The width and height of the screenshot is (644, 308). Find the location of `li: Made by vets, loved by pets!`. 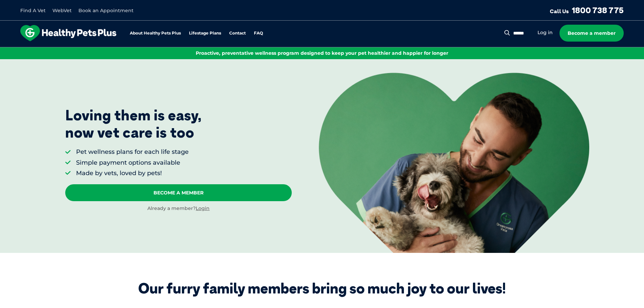

li: Made by vets, loved by pets! is located at coordinates (132, 173).